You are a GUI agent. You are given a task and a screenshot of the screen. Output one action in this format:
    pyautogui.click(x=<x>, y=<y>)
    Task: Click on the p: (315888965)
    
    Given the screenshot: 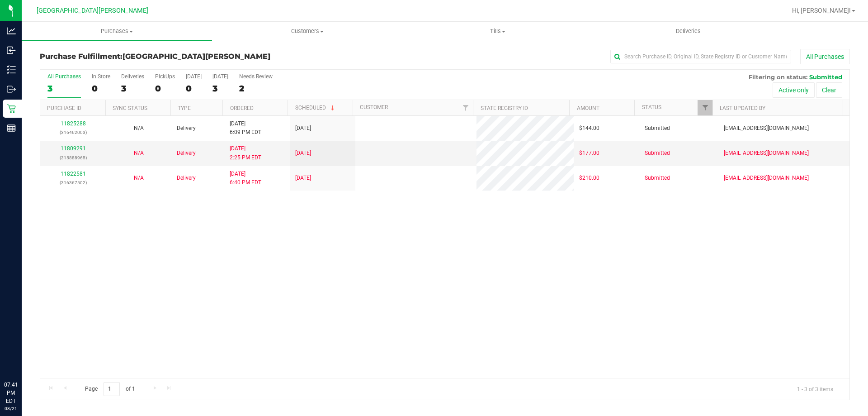 What is the action you would take?
    pyautogui.click(x=73, y=158)
    